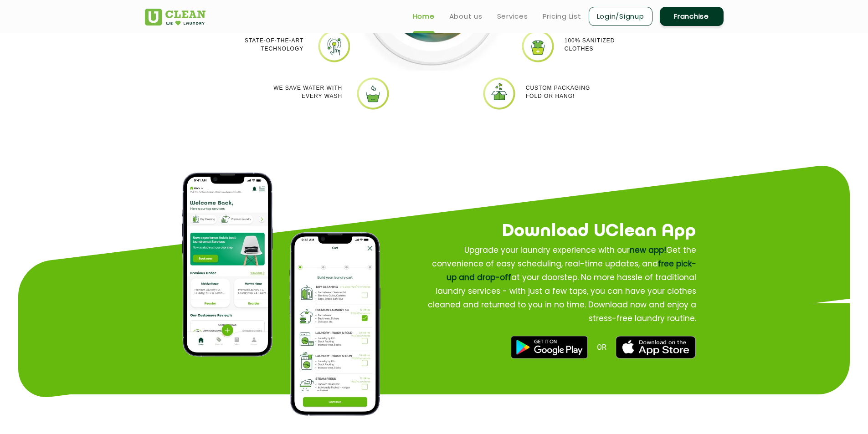 Image resolution: width=868 pixels, height=434 pixels. Describe the element at coordinates (335, 324) in the screenshot. I see `img: process of how to place order on app` at that location.